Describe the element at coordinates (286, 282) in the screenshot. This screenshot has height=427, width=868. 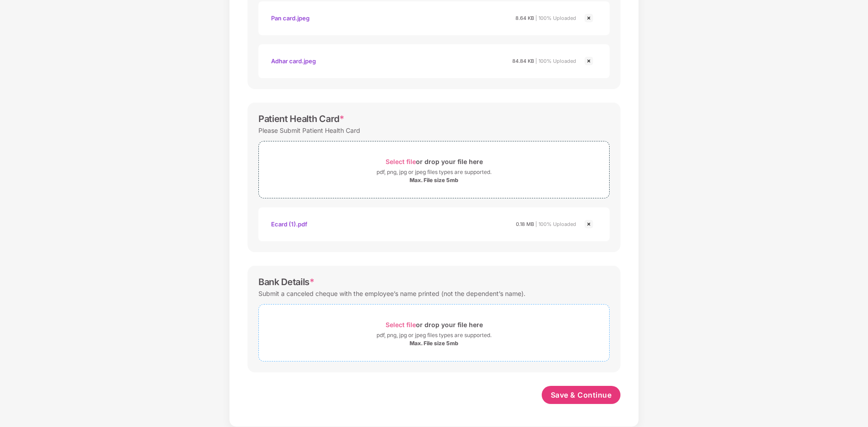
I see `div: Bank Details` at that location.